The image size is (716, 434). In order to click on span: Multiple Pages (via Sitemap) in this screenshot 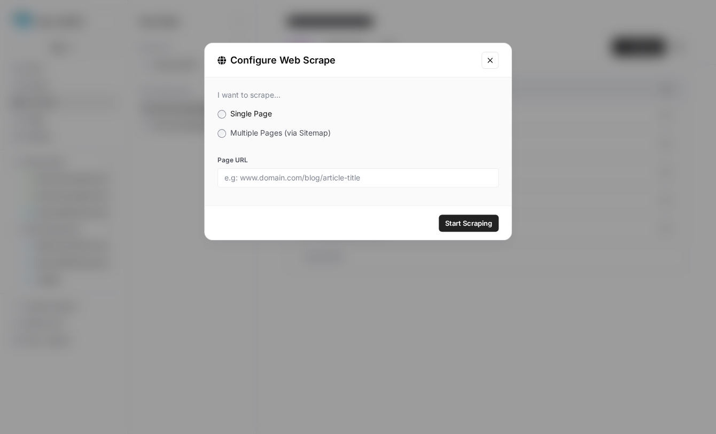, I will do `click(280, 132)`.